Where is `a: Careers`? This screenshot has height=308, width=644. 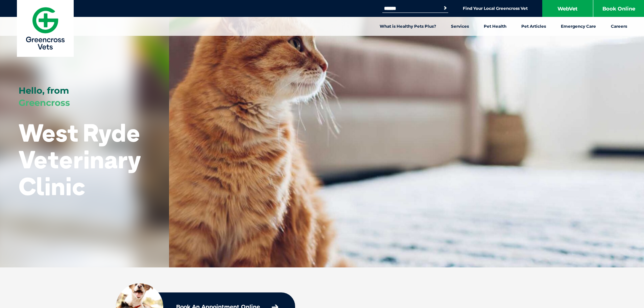 a: Careers is located at coordinates (619, 27).